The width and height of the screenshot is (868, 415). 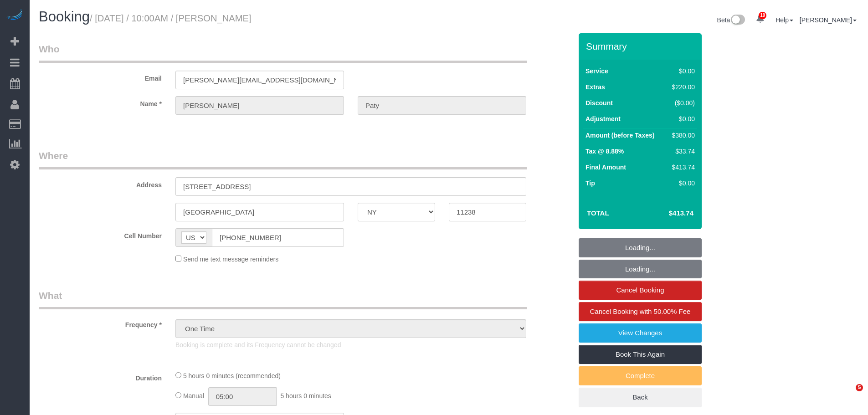 I want to click on a: Cancel Booking, so click(x=640, y=290).